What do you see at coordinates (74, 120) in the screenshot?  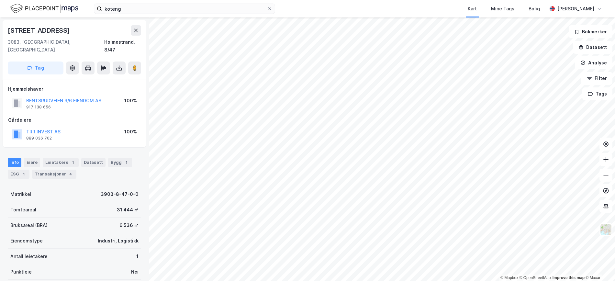 I see `div: Gårdeiere` at bounding box center [74, 120].